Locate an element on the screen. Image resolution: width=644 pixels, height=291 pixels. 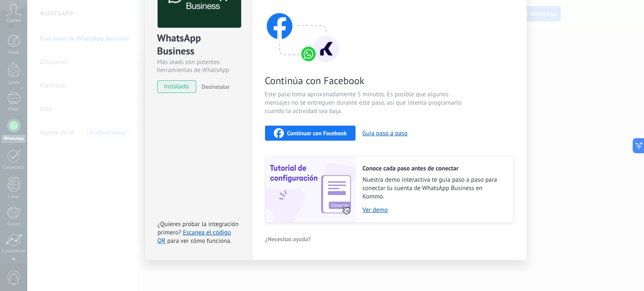
span: Continuar con Facebook is located at coordinates (317, 133).